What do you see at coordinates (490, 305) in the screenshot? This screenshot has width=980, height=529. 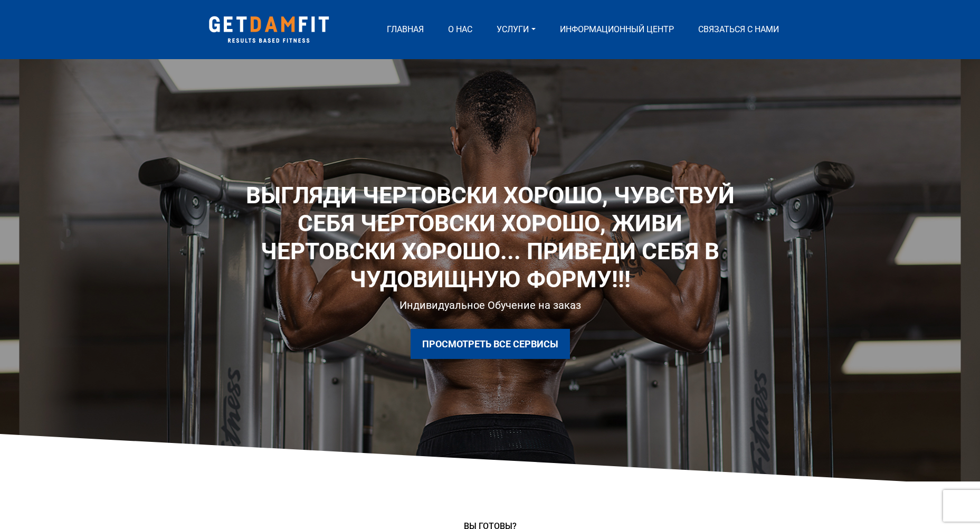 I see `p: Индивидуальное Обучение на заказ` at bounding box center [490, 305].